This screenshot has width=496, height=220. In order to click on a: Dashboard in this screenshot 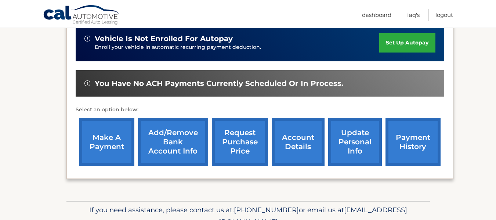, I will do `click(377, 15)`.